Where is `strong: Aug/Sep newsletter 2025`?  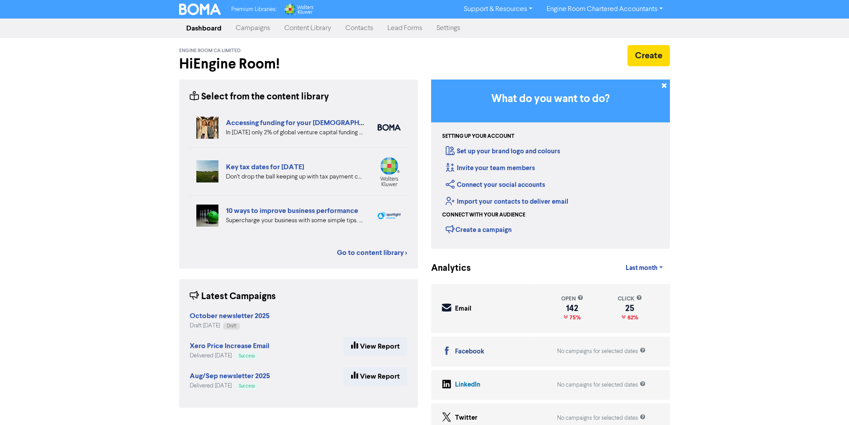
strong: Aug/Sep newsletter 2025 is located at coordinates (230, 376).